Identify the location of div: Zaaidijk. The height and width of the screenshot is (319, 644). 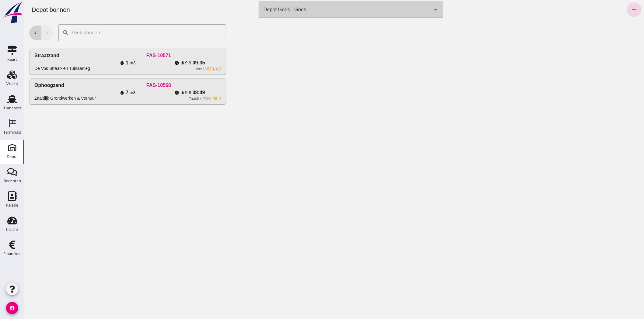
(170, 99).